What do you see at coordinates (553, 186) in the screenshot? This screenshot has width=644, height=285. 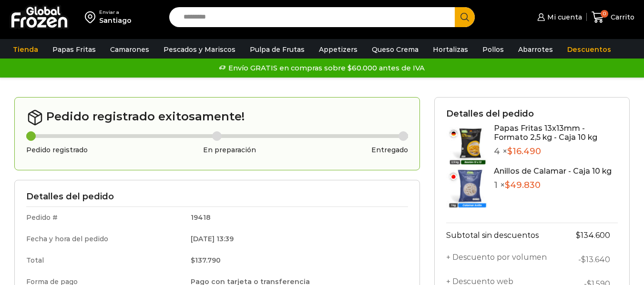 I see `p: 1 ×` at bounding box center [553, 186].